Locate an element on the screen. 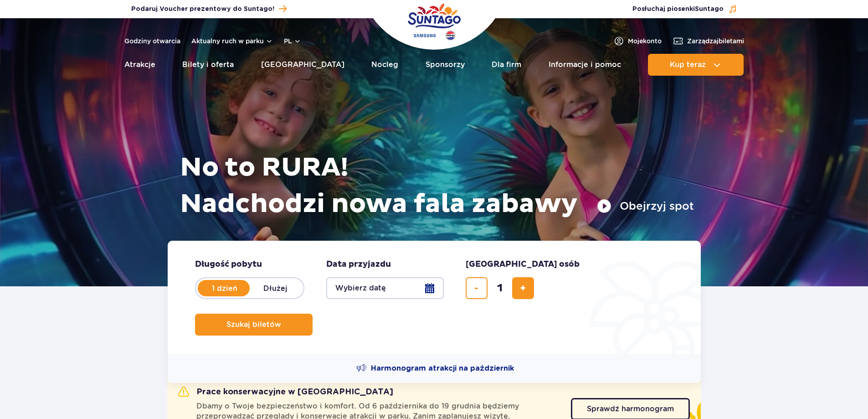 Image resolution: width=868 pixels, height=419 pixels. a: Informacje i pomoc is located at coordinates (584, 64).